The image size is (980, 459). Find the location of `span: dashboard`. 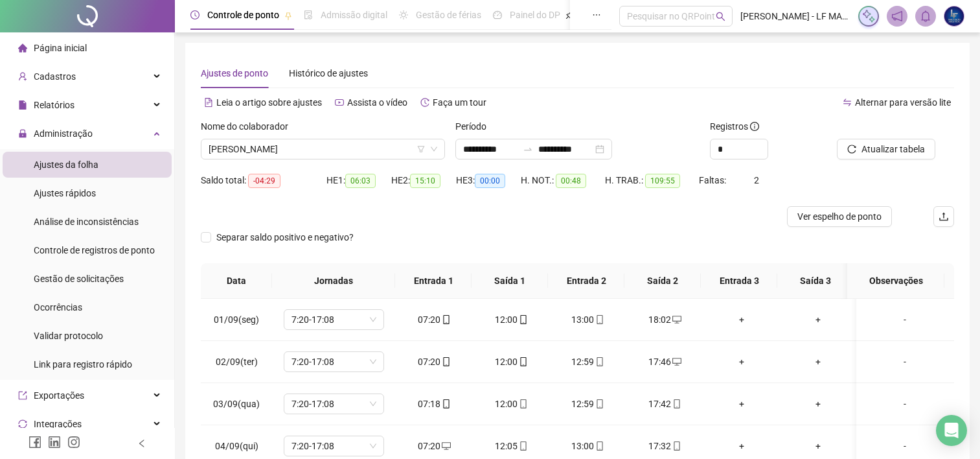

span: dashboard is located at coordinates (498, 15).